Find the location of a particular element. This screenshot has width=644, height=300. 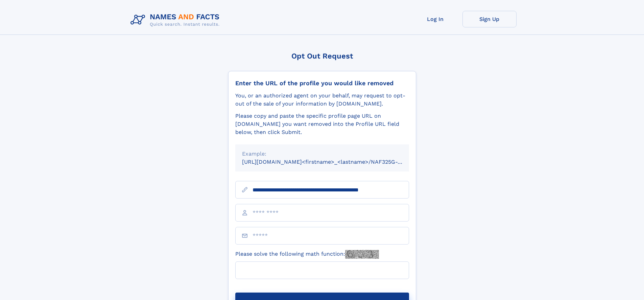

div: Enter the URL of the profile you would like removed is located at coordinates (322, 83).